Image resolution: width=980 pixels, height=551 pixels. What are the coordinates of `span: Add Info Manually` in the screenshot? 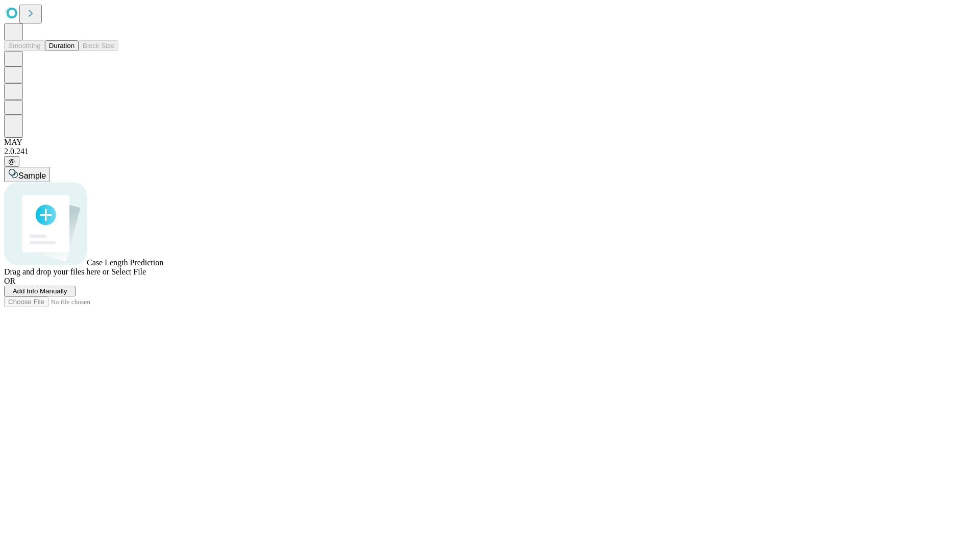 It's located at (40, 291).